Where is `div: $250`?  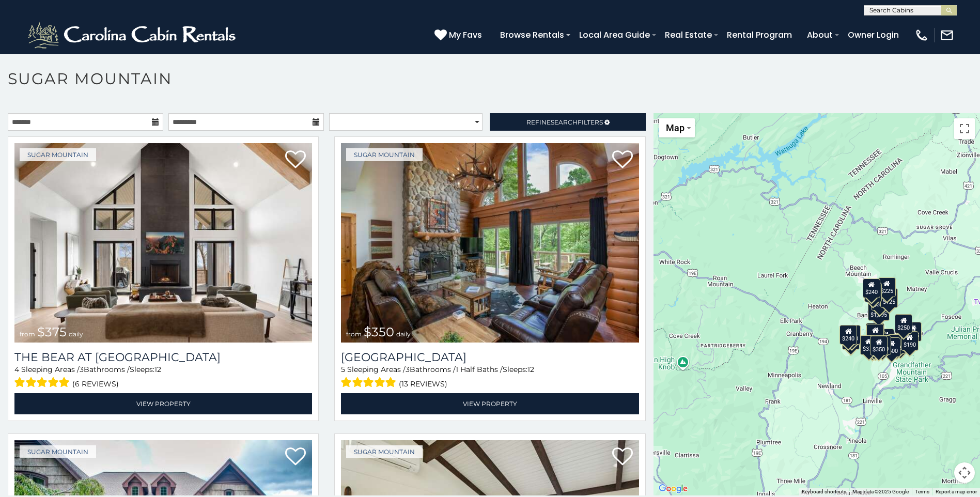 div: $250 is located at coordinates (904, 324).